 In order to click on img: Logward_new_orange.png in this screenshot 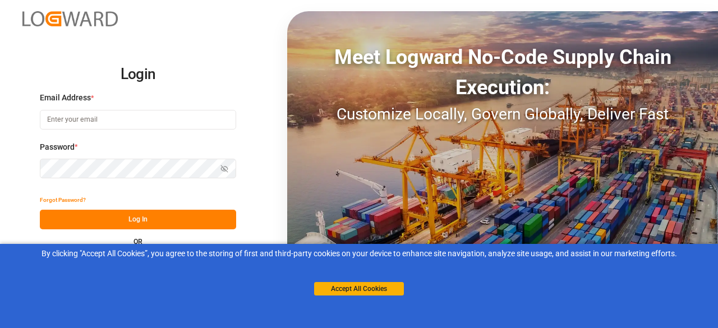, I will do `click(70, 19)`.